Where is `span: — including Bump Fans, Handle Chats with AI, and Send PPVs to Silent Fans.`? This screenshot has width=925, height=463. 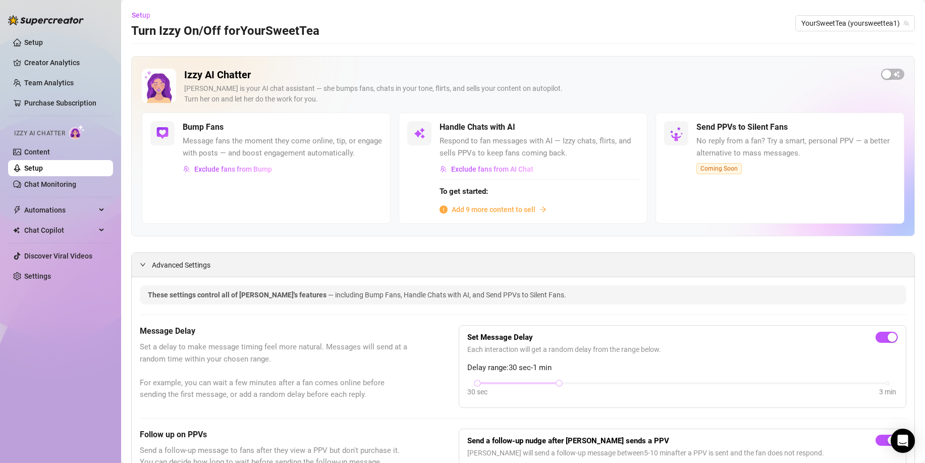 span: — including Bump Fans, Handle Chats with AI, and Send PPVs to Silent Fans. is located at coordinates (447, 295).